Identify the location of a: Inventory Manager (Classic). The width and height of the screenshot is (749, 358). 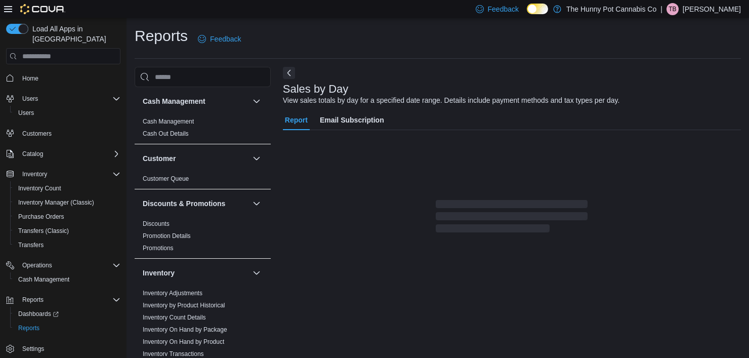
(56, 202).